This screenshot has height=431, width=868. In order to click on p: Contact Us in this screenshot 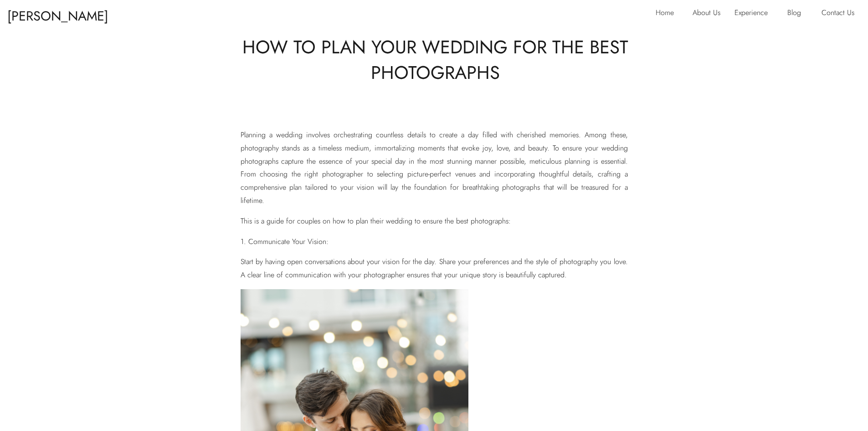, I will do `click(841, 14)`.